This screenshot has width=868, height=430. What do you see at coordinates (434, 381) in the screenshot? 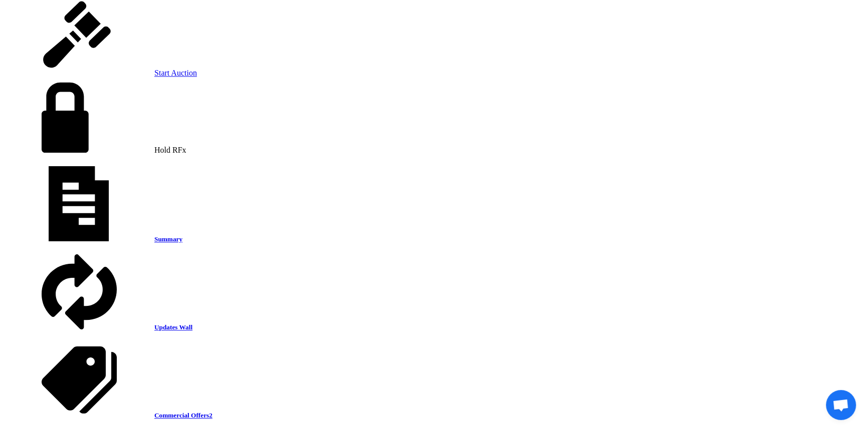
I see `h5: Commercial Offers` at bounding box center [434, 381].